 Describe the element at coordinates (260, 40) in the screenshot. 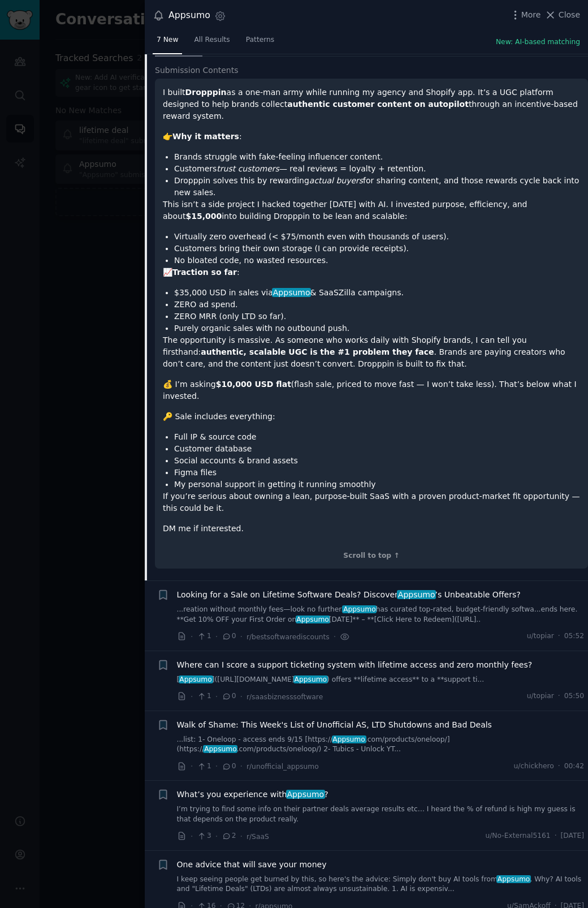

I see `span: Patterns` at that location.